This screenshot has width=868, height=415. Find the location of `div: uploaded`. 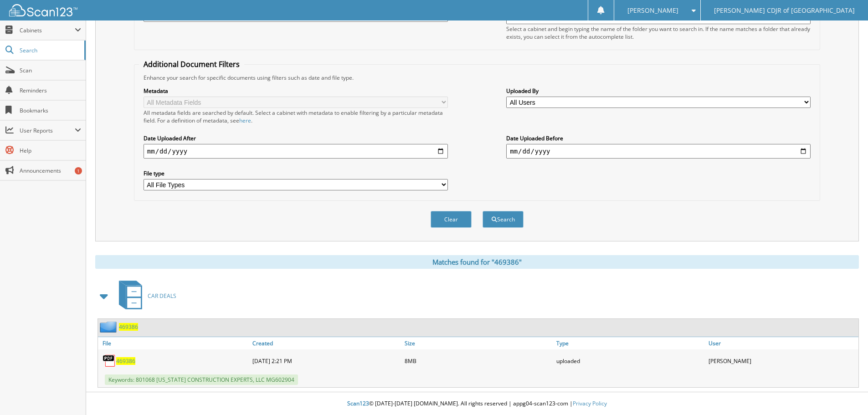

div: uploaded is located at coordinates (630, 361).